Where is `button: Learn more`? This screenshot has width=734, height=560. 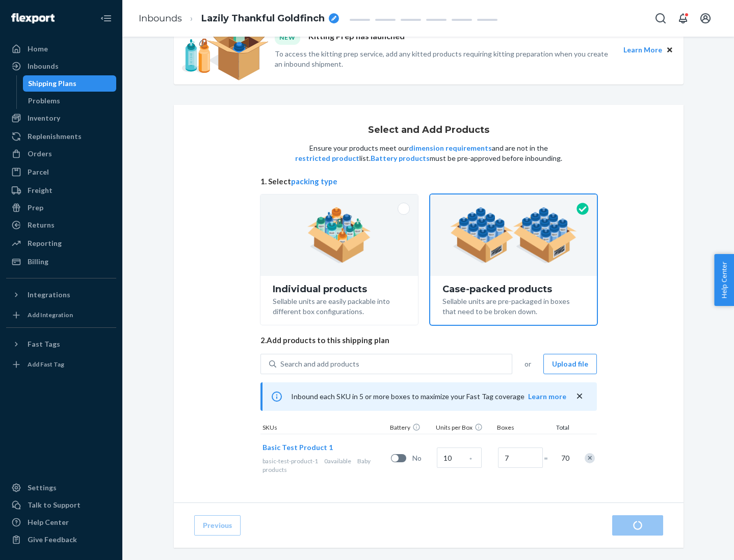
button: Learn more is located at coordinates (547, 396).